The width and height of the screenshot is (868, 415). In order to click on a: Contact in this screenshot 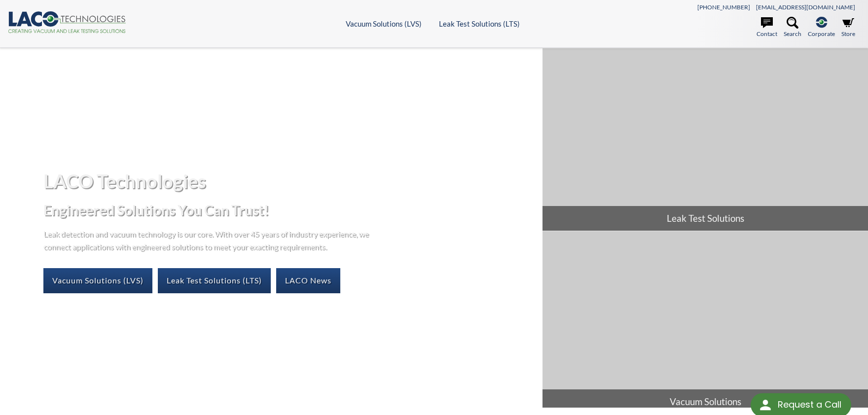, I will do `click(767, 28)`.